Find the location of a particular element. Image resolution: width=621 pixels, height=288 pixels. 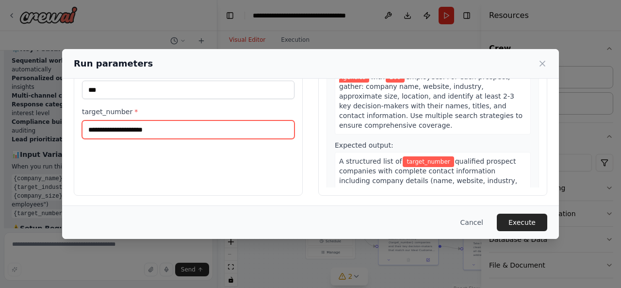

span: A structured list of is located at coordinates (370, 161).